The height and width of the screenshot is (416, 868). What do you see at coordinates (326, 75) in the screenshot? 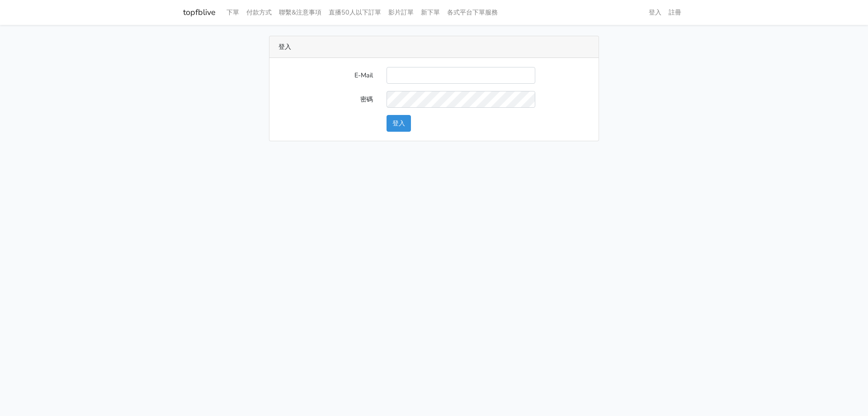
I see `label: E-Mail` at bounding box center [326, 75].